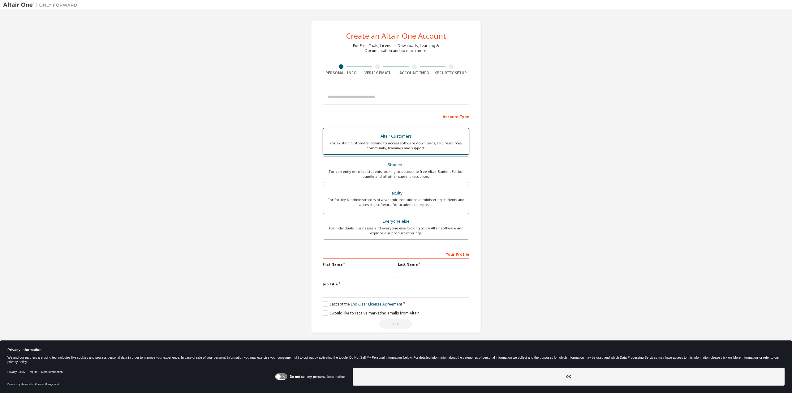  What do you see at coordinates (433, 264) in the screenshot?
I see `label: Last Name` at bounding box center [433, 264].